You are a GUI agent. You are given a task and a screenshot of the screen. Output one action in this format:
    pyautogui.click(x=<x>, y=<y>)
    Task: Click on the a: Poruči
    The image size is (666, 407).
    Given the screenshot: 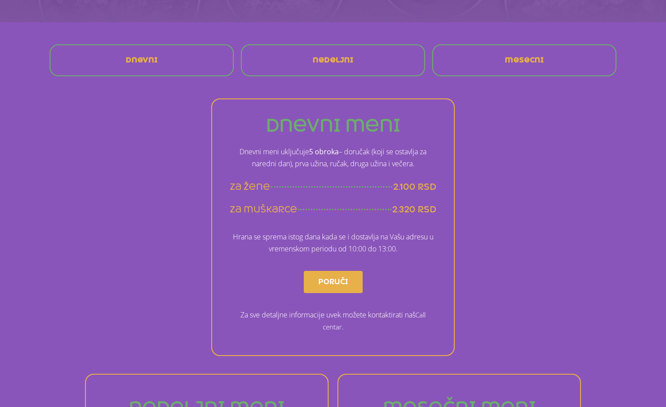 What is the action you would take?
    pyautogui.click(x=333, y=282)
    